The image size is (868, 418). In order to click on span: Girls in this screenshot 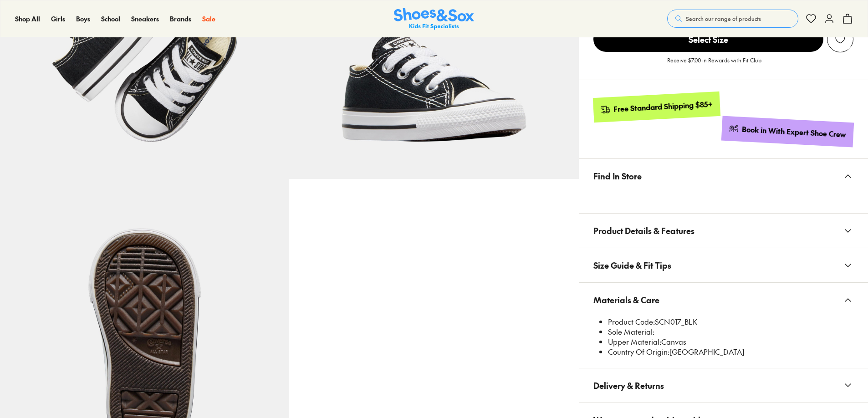, I will do `click(58, 19)`.